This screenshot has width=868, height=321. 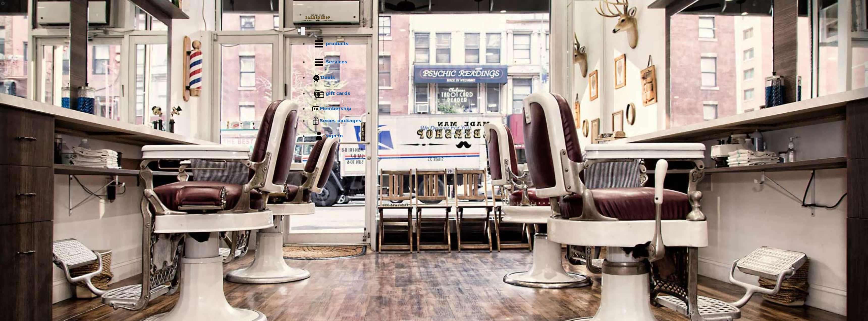 What do you see at coordinates (439, 44) in the screenshot?
I see `a: Productsproducts` at bounding box center [439, 44].